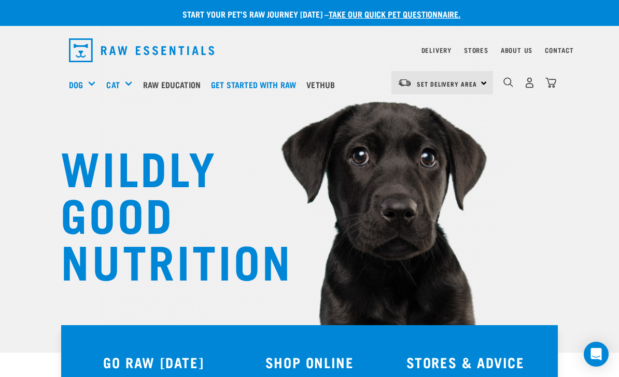 The image size is (619, 377). Describe the element at coordinates (310, 362) in the screenshot. I see `h3: SHOP ONLINE` at that location.